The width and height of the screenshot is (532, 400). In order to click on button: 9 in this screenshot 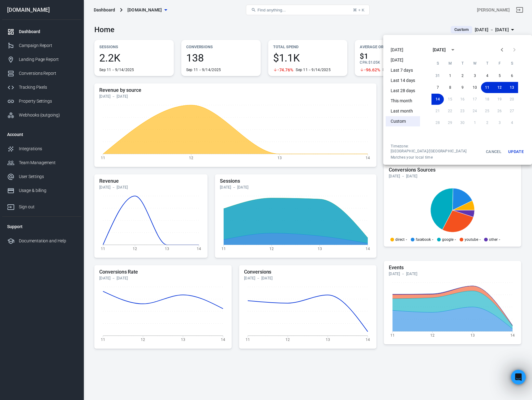, I will do `click(463, 87)`.